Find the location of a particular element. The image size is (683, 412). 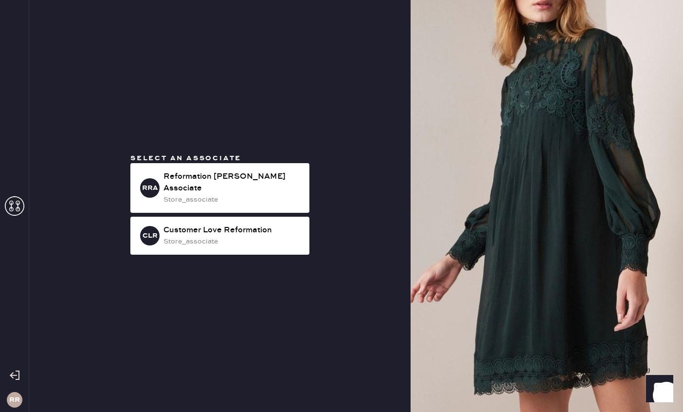

h3: CLR is located at coordinates (150, 235).